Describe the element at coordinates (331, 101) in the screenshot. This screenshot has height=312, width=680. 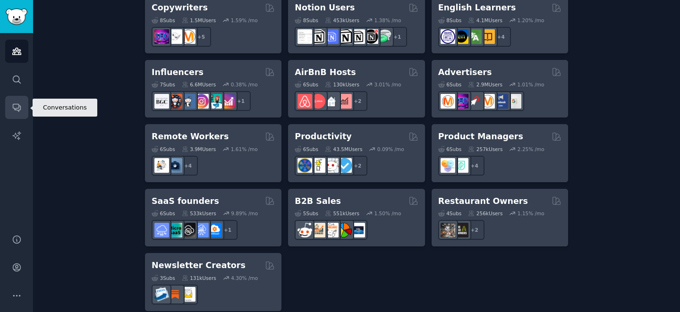
I see `img: rentalproperties` at that location.